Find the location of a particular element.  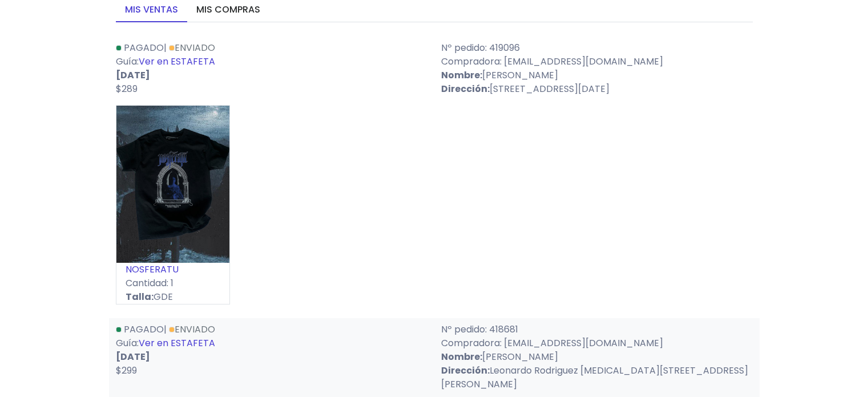

span: $299 is located at coordinates (126, 370).